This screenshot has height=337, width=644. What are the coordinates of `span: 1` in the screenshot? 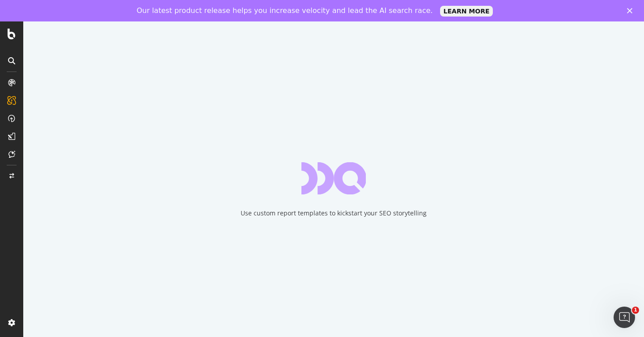 It's located at (636, 311).